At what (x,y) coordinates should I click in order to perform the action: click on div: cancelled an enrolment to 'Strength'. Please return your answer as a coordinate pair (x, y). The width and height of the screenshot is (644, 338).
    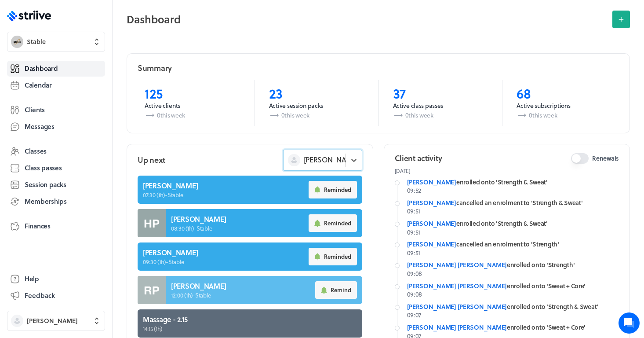
    Looking at the image, I should click on (514, 245).